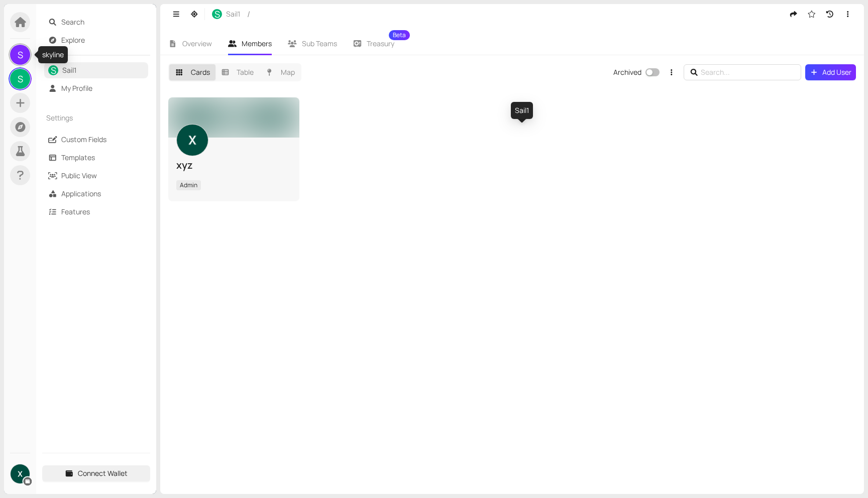 This screenshot has height=498, width=868. Describe the element at coordinates (380, 44) in the screenshot. I see `span: Treasury` at that location.